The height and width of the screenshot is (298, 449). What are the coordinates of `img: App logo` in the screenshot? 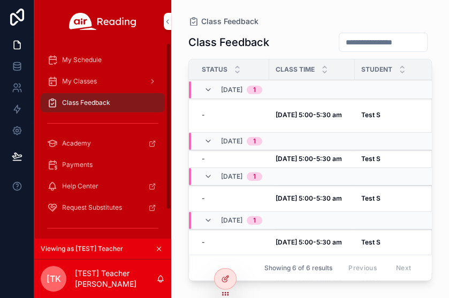 It's located at (103, 21).